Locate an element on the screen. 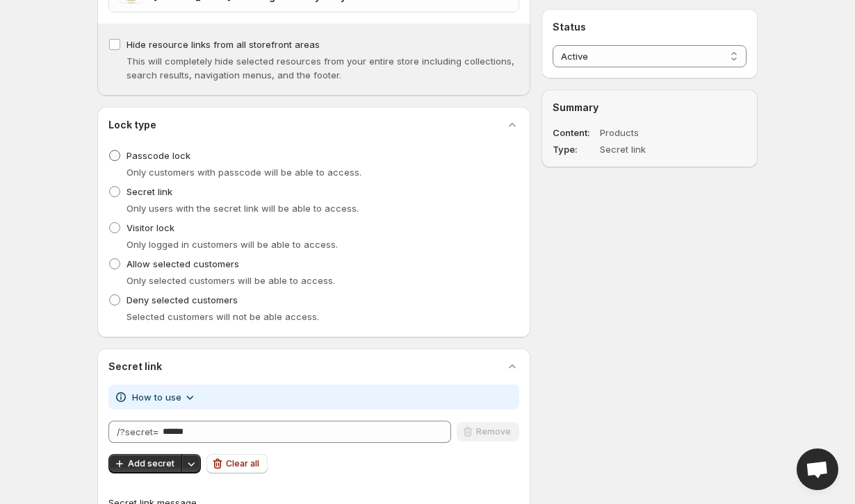  div: Open chat is located at coordinates (817, 469).